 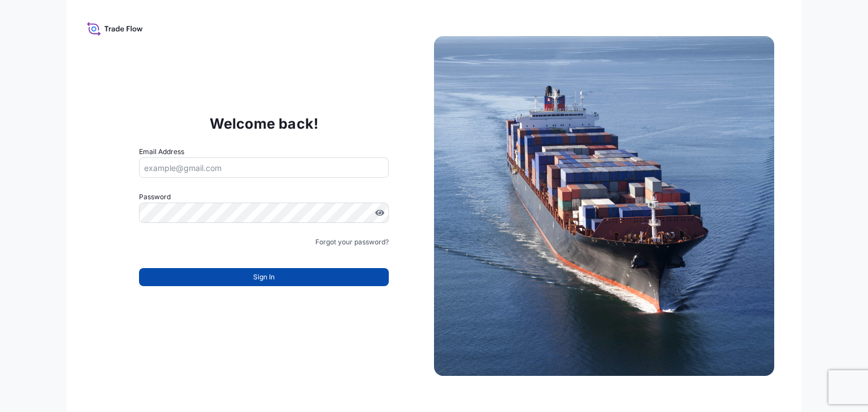 I want to click on input: example@gmail.com, so click(x=264, y=168).